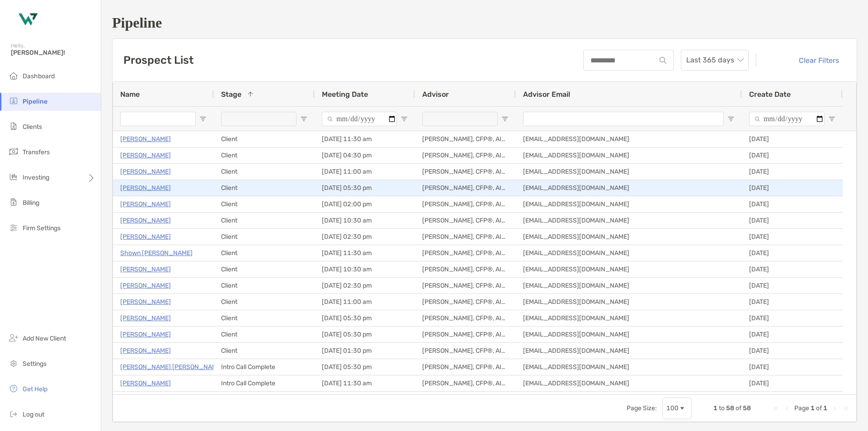 This screenshot has width=868, height=431. Describe the element at coordinates (14, 76) in the screenshot. I see `img: dashboard icon` at that location.